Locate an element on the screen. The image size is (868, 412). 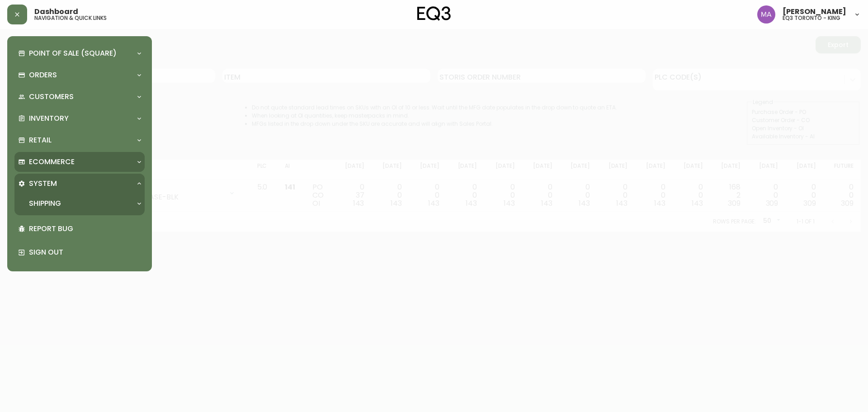
p: Shipping is located at coordinates (45, 204).